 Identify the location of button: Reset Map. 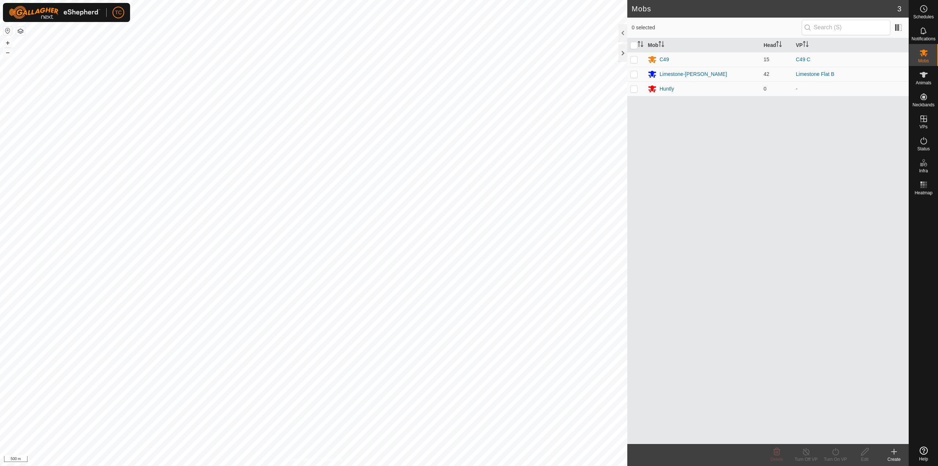
(8, 31).